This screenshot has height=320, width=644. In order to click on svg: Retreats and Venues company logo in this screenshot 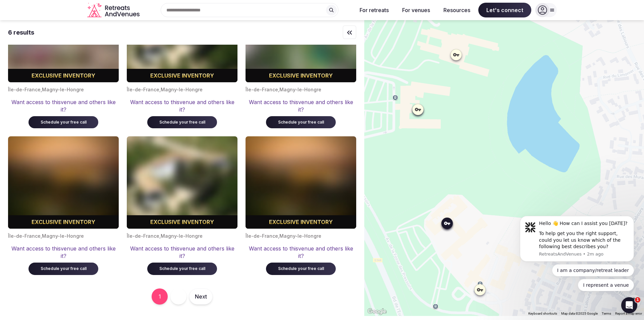, I will do `click(114, 10)`.